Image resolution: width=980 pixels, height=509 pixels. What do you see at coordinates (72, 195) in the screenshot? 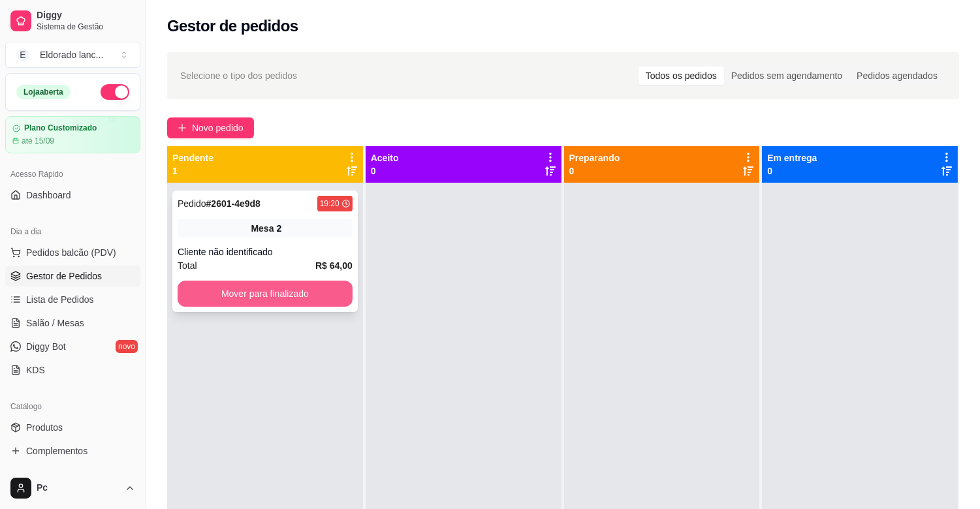
I see `a: Dashboard` at bounding box center [72, 195].